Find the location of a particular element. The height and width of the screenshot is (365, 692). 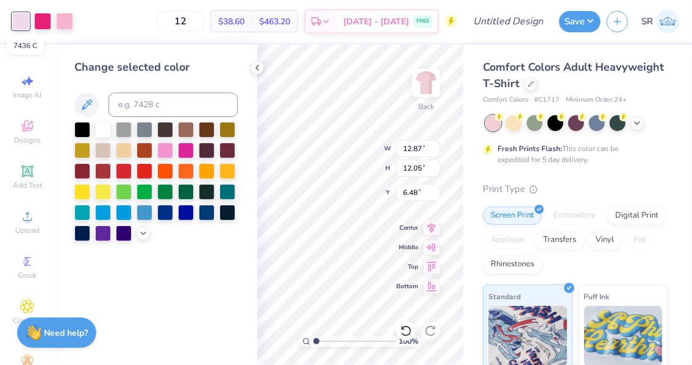

span: Bottom is located at coordinates (407, 287).